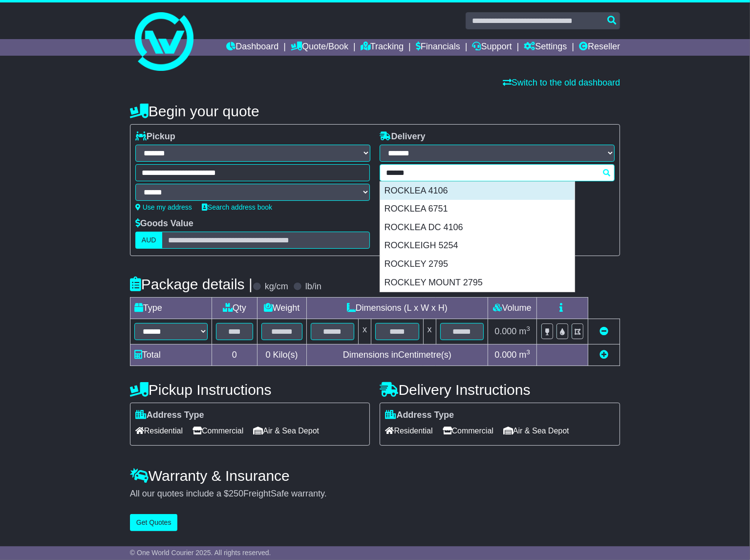 The image size is (750, 560). Describe the element at coordinates (500, 389) in the screenshot. I see `h4: Delivery Instructions` at that location.